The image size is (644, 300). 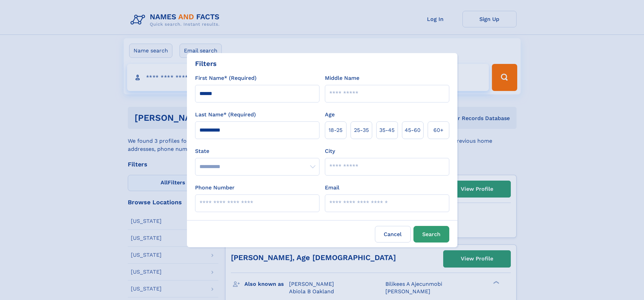 What do you see at coordinates (438, 130) in the screenshot?
I see `span: 60+` at bounding box center [438, 130].